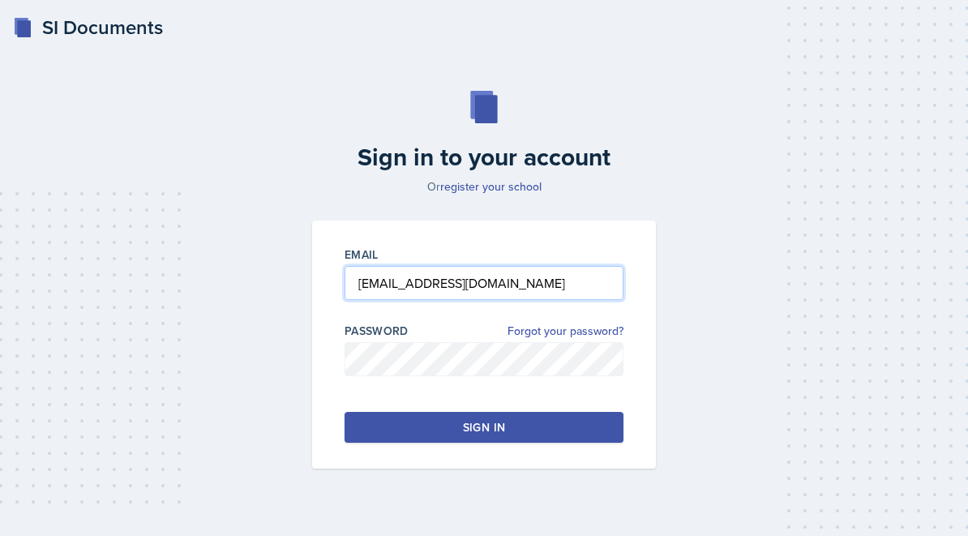 The height and width of the screenshot is (536, 968). Describe the element at coordinates (484, 427) in the screenshot. I see `button: Sign in` at that location.